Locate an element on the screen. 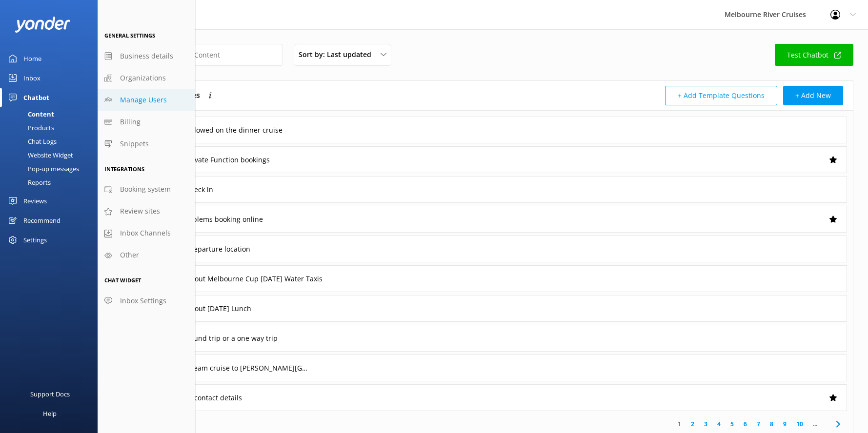 Image resolution: width=868 pixels, height=433 pixels. div: Content is located at coordinates (30, 114).